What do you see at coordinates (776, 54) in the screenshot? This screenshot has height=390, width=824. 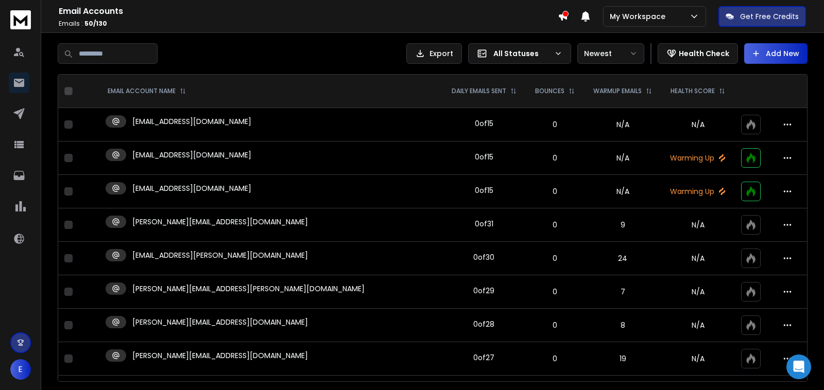 I see `button: Add New` at bounding box center [776, 54].